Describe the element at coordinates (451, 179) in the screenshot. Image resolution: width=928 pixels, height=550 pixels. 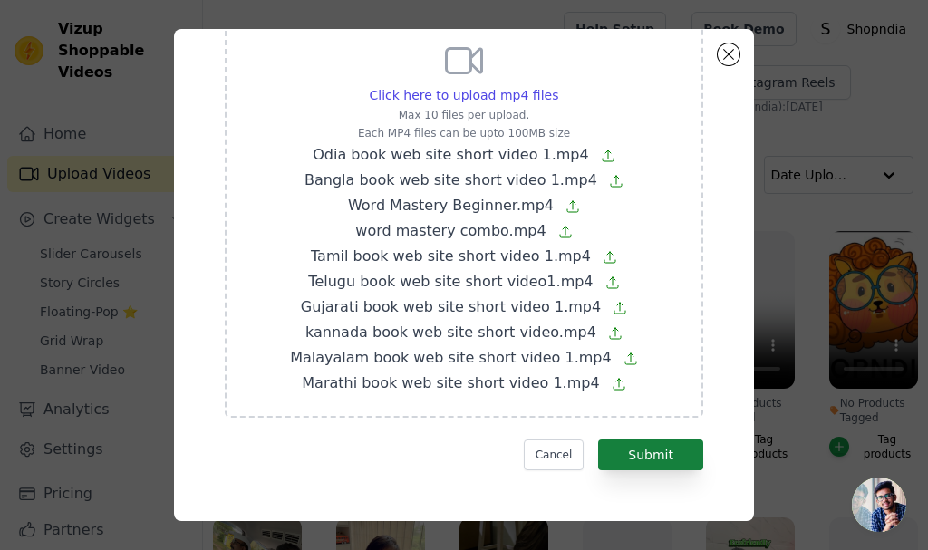
I see `span: Bangla book web site short video 1.mp4` at that location.